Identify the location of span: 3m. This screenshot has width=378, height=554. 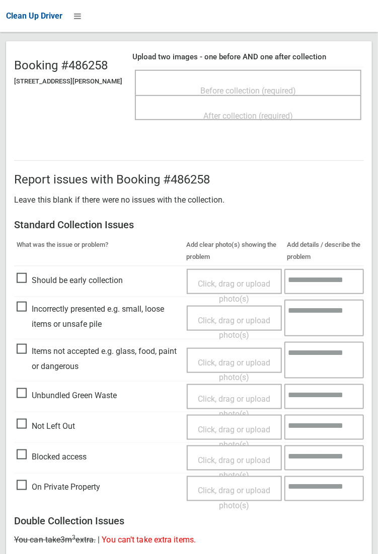
(68, 540).